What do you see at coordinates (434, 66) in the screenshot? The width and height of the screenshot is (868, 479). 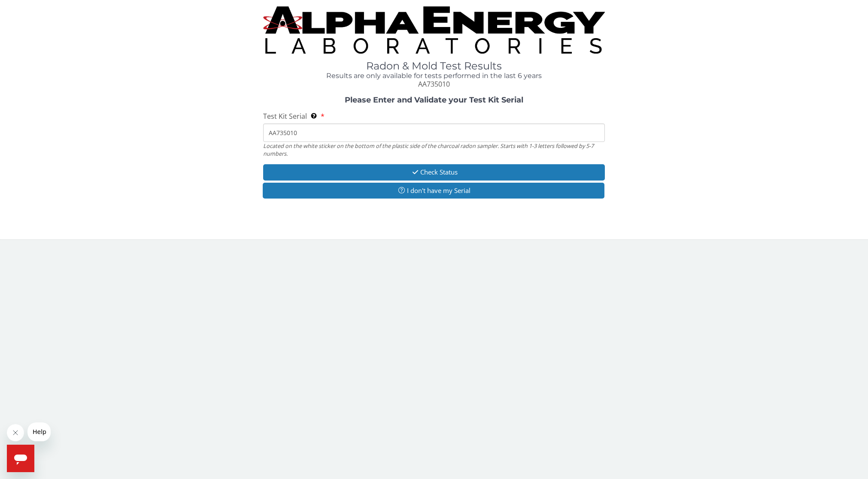 I see `h1: Radon & Mold Test Results` at bounding box center [434, 66].